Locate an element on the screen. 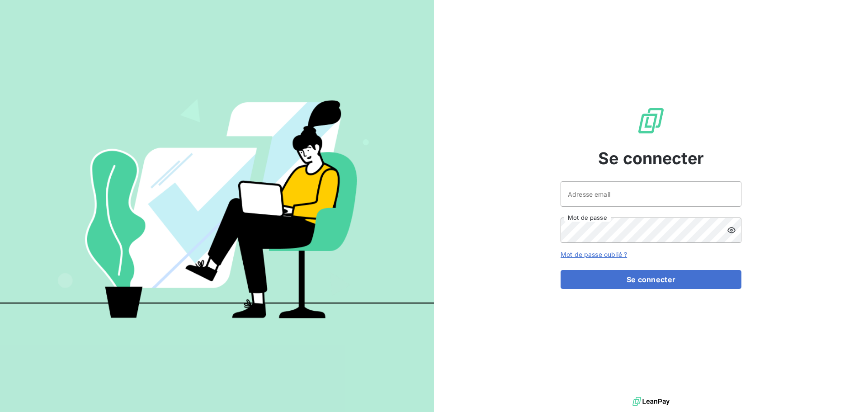 Image resolution: width=868 pixels, height=412 pixels. a: Mot de passe oublié ? is located at coordinates (593, 254).